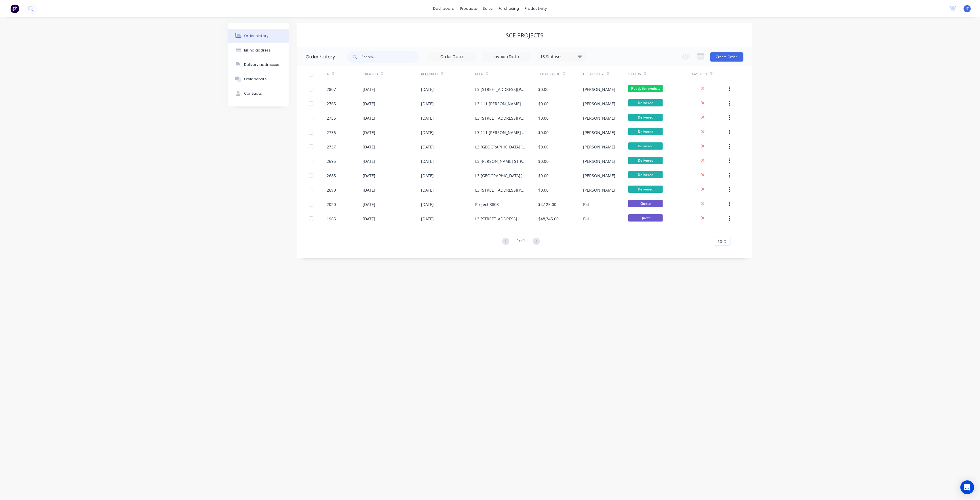 This screenshot has height=500, width=980. Describe the element at coordinates (521, 242) in the screenshot. I see `div: 1 of 1` at that location.